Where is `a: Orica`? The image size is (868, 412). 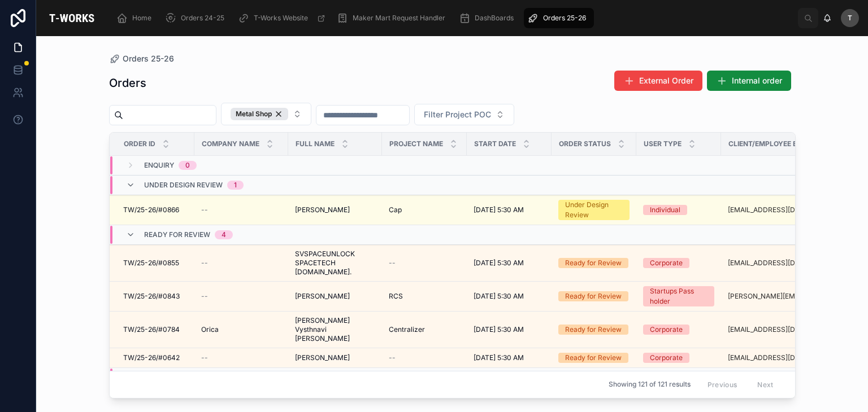
a: Orica is located at coordinates (241, 330).